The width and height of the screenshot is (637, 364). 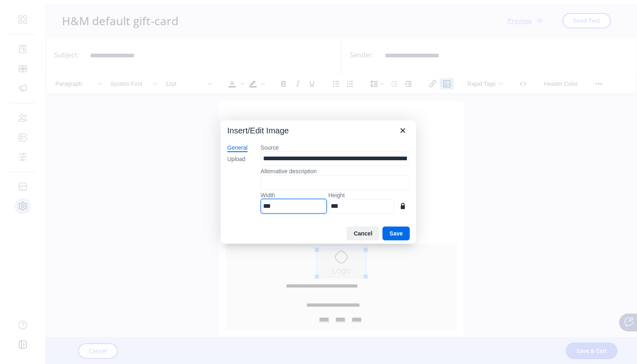 What do you see at coordinates (395, 234) in the screenshot?
I see `button: Save` at bounding box center [395, 234].